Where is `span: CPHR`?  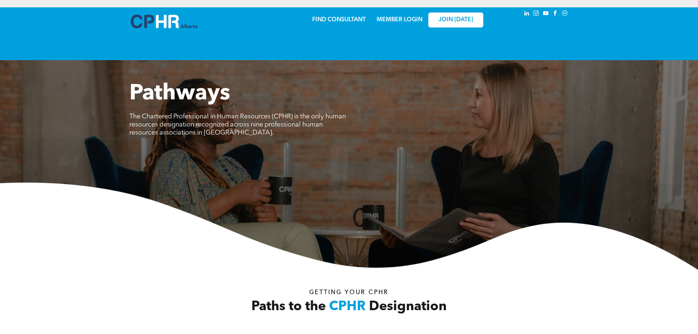
span: CPHR is located at coordinates (347, 307).